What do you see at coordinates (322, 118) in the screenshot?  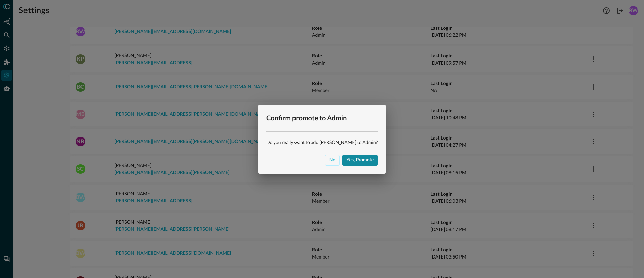 I see `h2: Confirm promote to Admin` at bounding box center [322, 118].